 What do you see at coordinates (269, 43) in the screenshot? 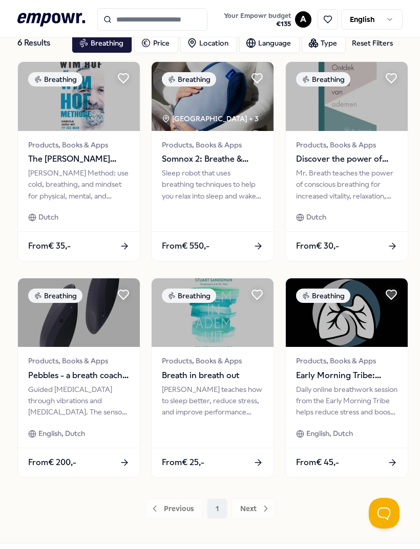
I see `button: Language` at bounding box center [269, 43].